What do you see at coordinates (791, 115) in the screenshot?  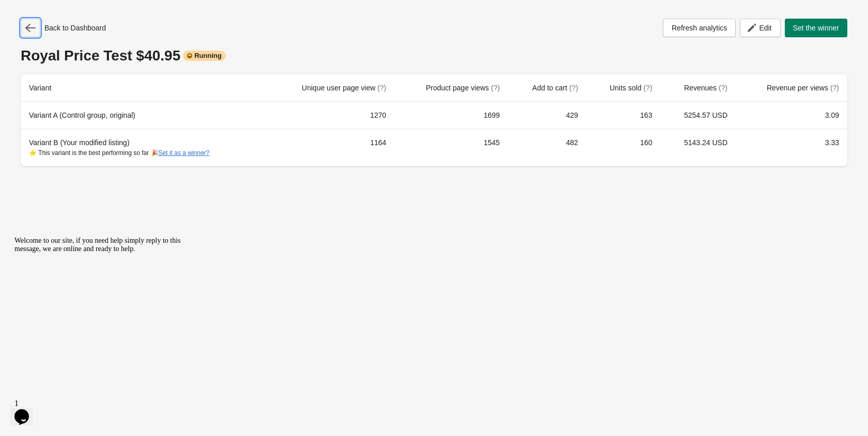 I see `td: 3.09` at bounding box center [791, 115].